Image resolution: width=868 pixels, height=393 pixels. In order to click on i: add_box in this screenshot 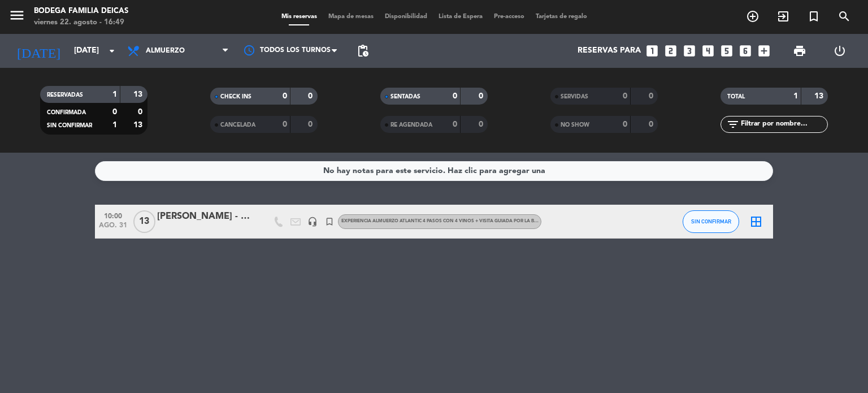, I will do `click(764, 51)`.